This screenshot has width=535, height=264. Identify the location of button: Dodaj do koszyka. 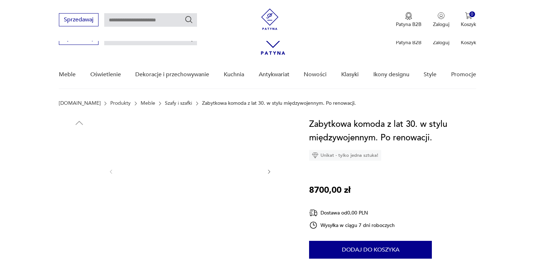
(370, 250).